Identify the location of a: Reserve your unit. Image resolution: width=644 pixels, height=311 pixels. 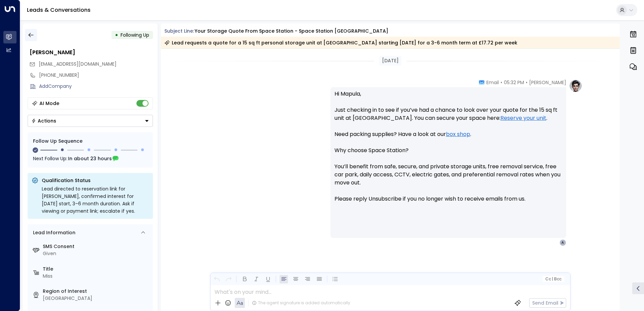
(524, 118).